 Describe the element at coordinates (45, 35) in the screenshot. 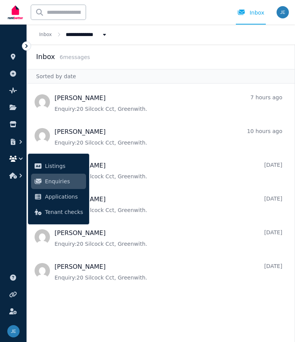

I see `a: Inbox` at that location.